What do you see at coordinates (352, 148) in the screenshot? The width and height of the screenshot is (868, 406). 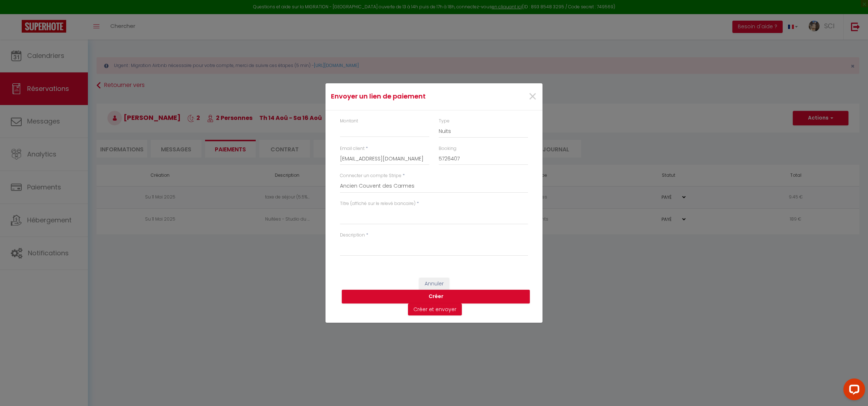 I see `label: Email client` at bounding box center [352, 148].